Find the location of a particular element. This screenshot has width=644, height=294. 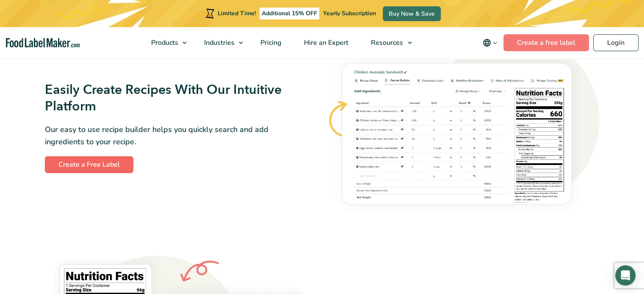

span: Limited Time! is located at coordinates (237, 13).